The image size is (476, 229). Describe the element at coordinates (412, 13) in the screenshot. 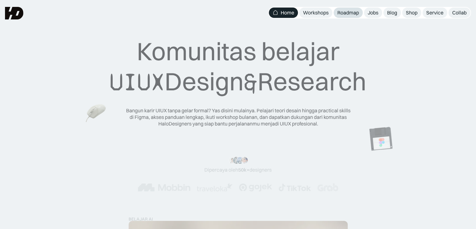

I see `a: Shop` at that location.